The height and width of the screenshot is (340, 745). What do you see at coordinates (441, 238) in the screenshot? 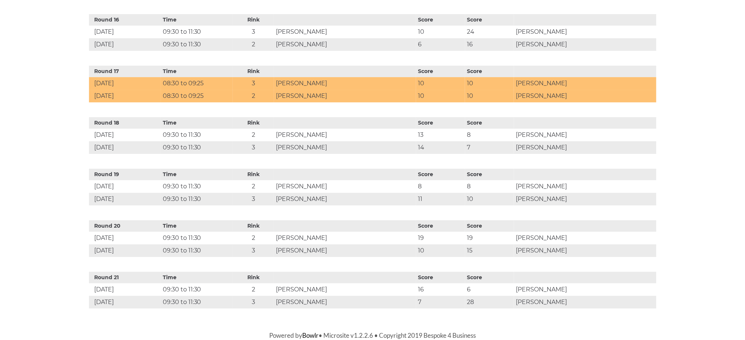
I see `td: 19` at bounding box center [441, 238].